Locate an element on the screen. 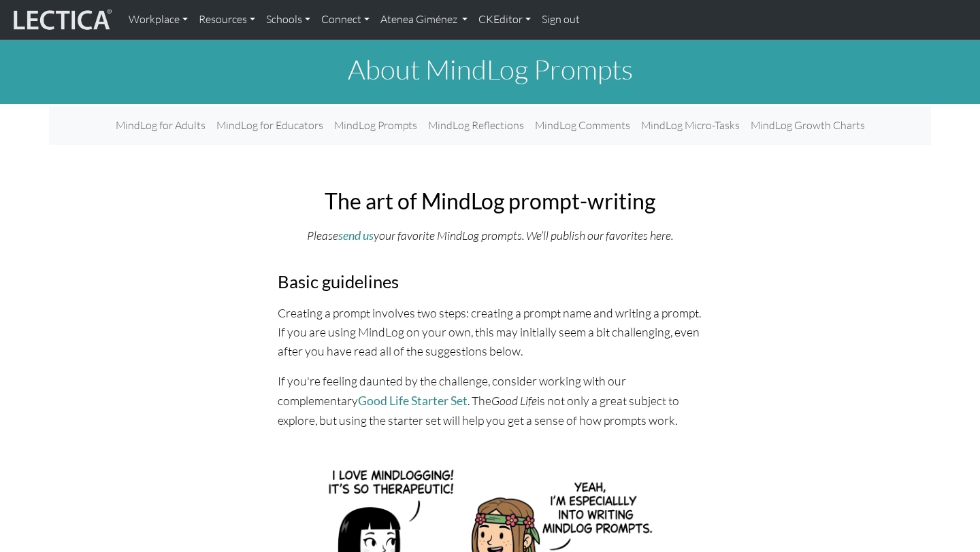  h1: About MindLog Prompts is located at coordinates (490, 69).